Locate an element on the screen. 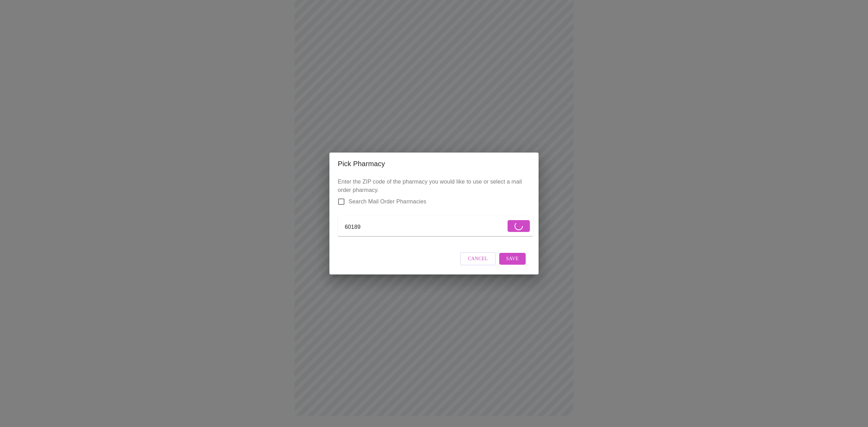  p: Enter the ZIP code of the pharmacy you would like to use or select a mail order pharmacy. is located at coordinates (434, 209).